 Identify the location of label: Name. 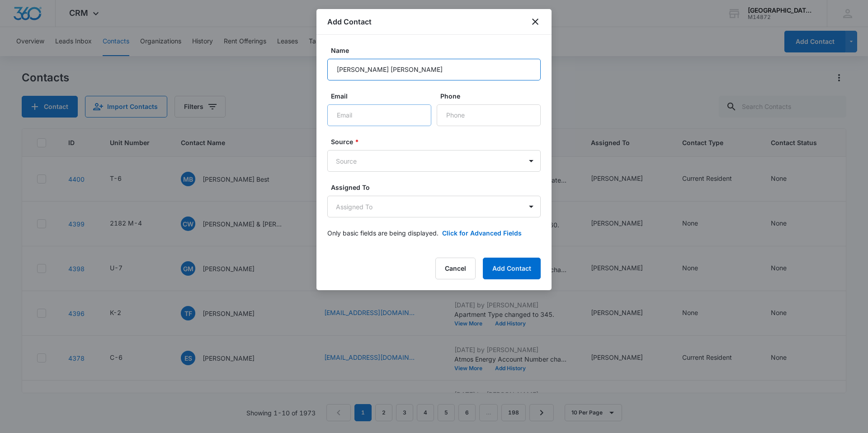
(438, 50).